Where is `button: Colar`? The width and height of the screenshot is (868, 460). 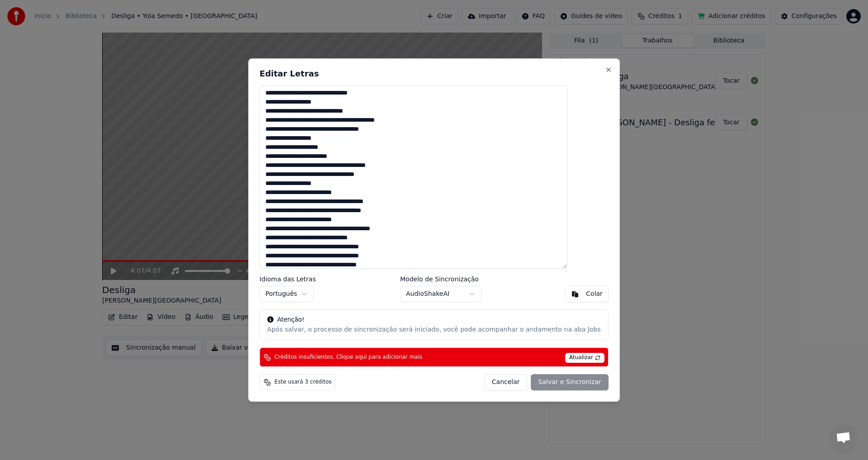 button: Colar is located at coordinates (587, 294).